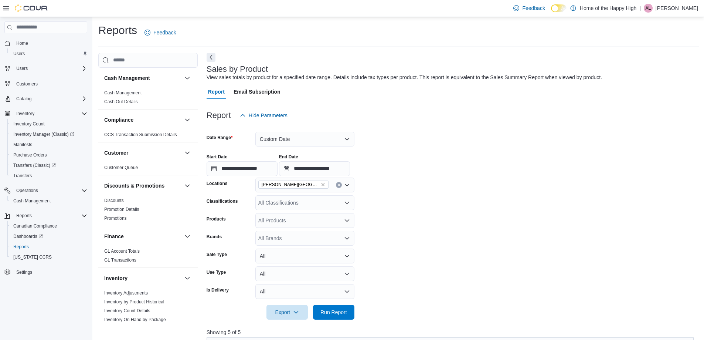  Describe the element at coordinates (23, 144) in the screenshot. I see `a: Manifests` at that location.